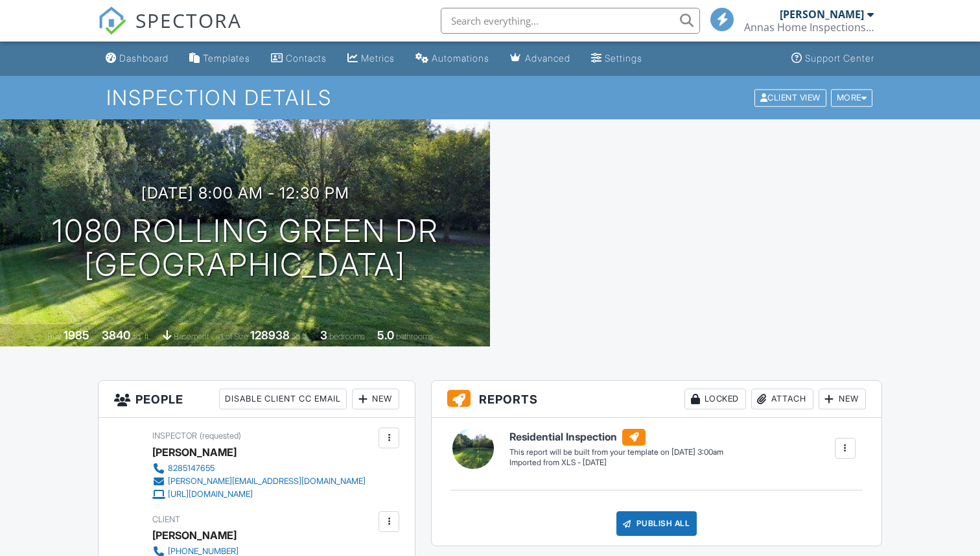  I want to click on div: Templates, so click(226, 58).